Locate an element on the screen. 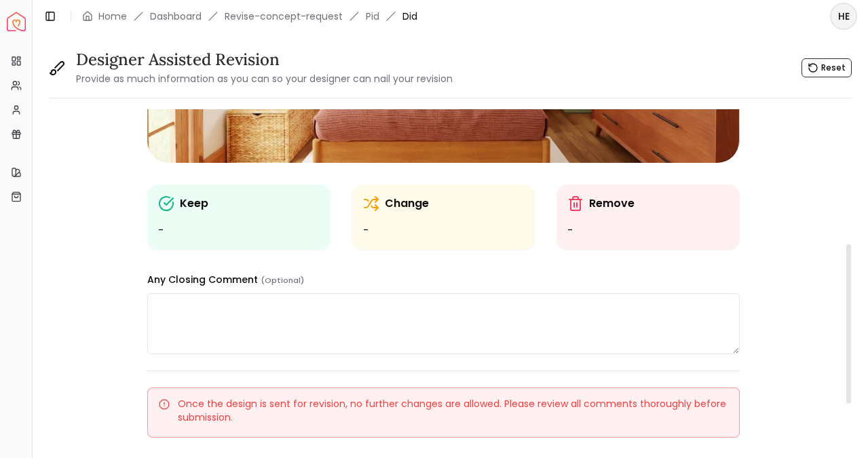 Image resolution: width=868 pixels, height=458 pixels. div: Once the design is sent for revision, no further changes are allowed. Please review all comments ... is located at coordinates (443, 411).